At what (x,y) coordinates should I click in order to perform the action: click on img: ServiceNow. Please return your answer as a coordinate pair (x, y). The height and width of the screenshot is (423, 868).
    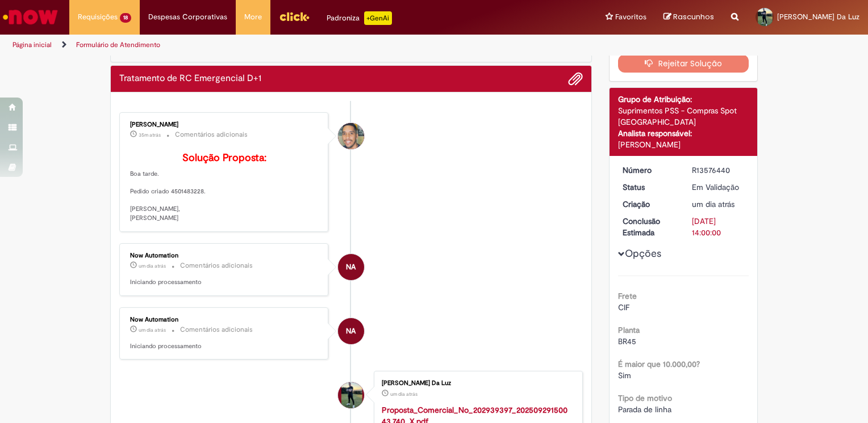
    Looking at the image, I should click on (30, 17).